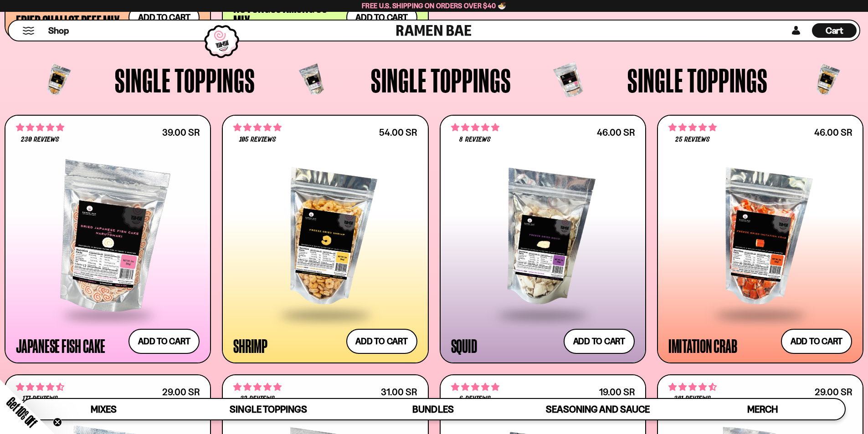  What do you see at coordinates (476, 387) in the screenshot?
I see `span: 5.00 stars` at bounding box center [476, 387].